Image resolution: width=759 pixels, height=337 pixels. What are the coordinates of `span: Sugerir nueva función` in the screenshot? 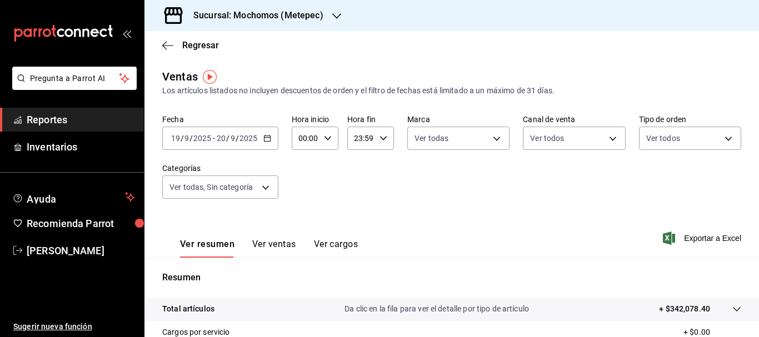 It's located at (74, 327).